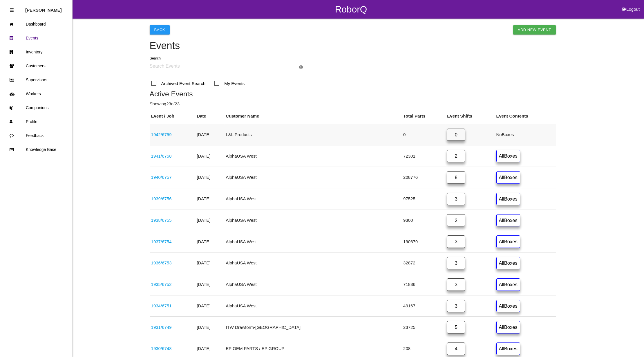  Describe the element at coordinates (161, 348) in the screenshot. I see `a: 1930/6748` at that location.